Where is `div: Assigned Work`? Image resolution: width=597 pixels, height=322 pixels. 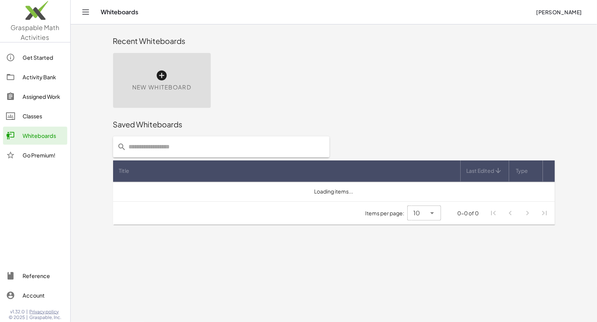 div: Assigned Work is located at coordinates (43, 97).